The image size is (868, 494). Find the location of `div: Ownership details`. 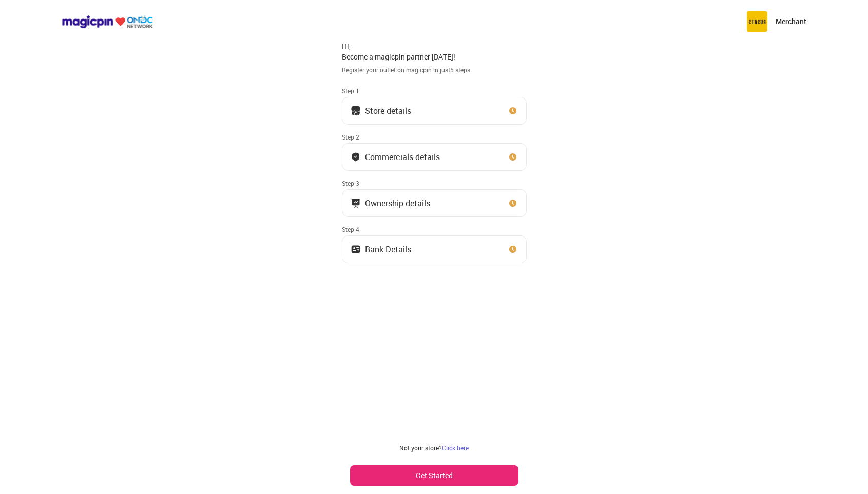

div: Ownership details is located at coordinates (398, 203).